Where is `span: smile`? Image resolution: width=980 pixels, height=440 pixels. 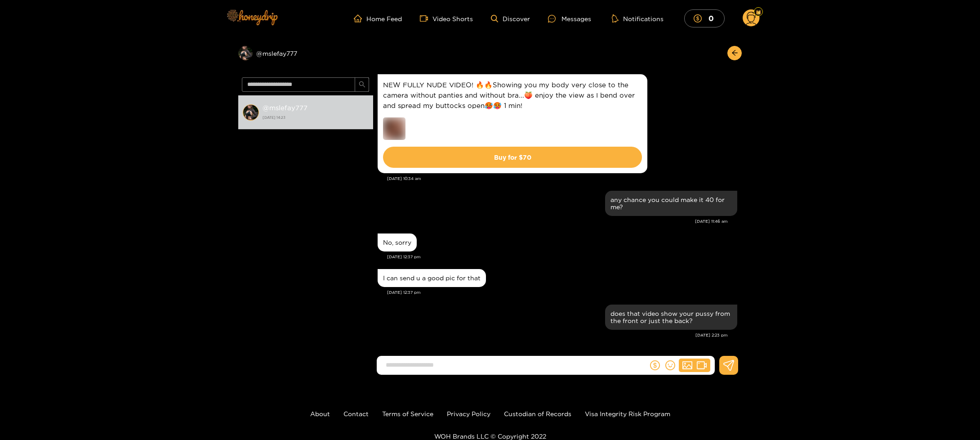
span: smile is located at coordinates (670, 365).